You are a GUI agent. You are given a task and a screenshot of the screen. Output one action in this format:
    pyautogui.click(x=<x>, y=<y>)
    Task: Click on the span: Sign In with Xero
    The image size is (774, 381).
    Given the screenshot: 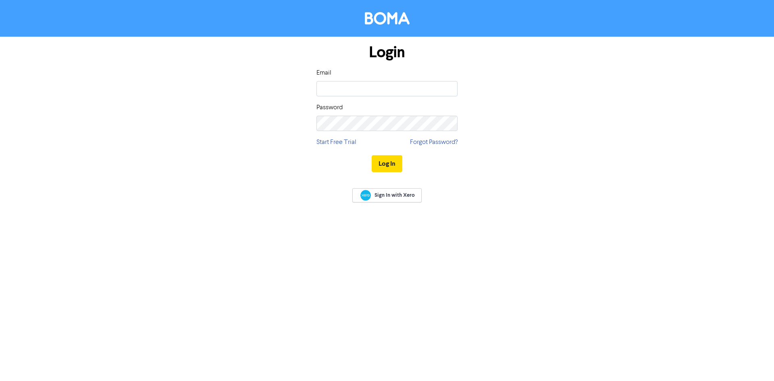 What is the action you would take?
    pyautogui.click(x=395, y=195)
    